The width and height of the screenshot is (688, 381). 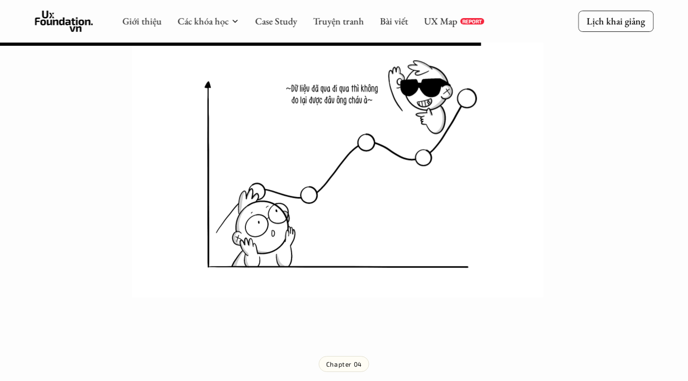 I want to click on p: Lịch khai giảng, so click(x=616, y=21).